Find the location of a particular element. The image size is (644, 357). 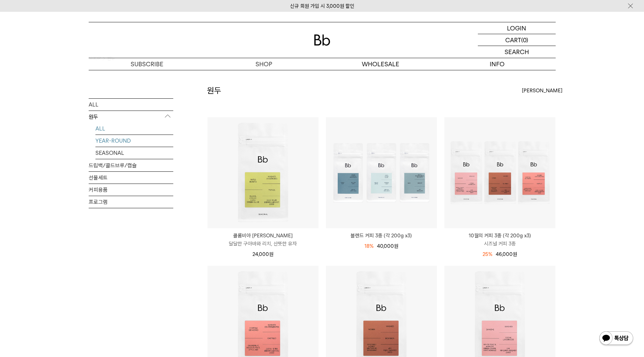

p: WHOLESALE is located at coordinates (380, 64).